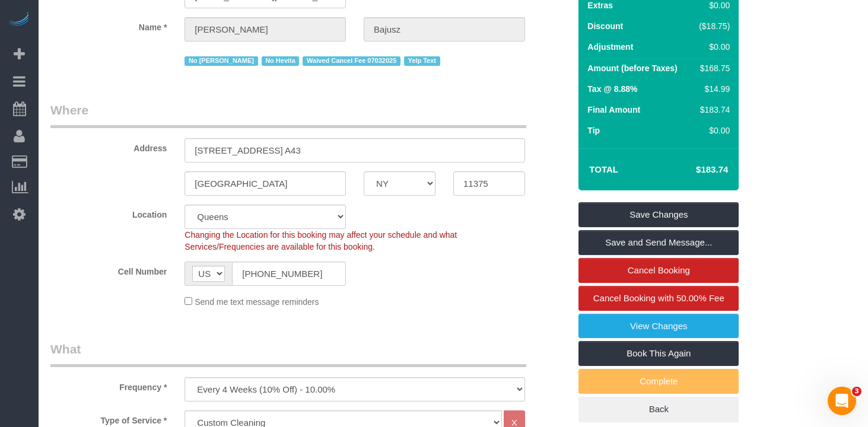 The height and width of the screenshot is (427, 868). What do you see at coordinates (632, 68) in the screenshot?
I see `label: Amount (before Taxes)` at bounding box center [632, 68].